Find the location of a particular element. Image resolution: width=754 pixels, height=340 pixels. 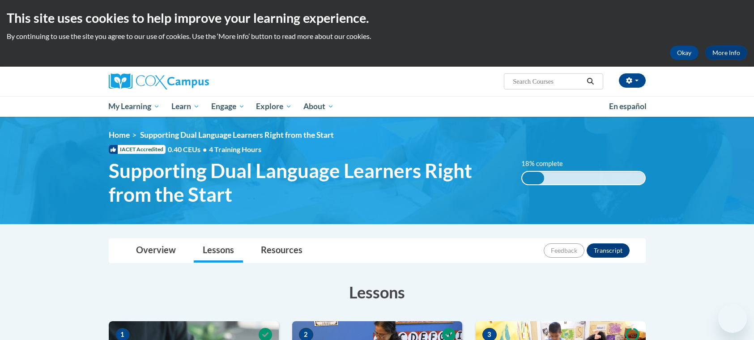

a: Explore is located at coordinates (274, 107).